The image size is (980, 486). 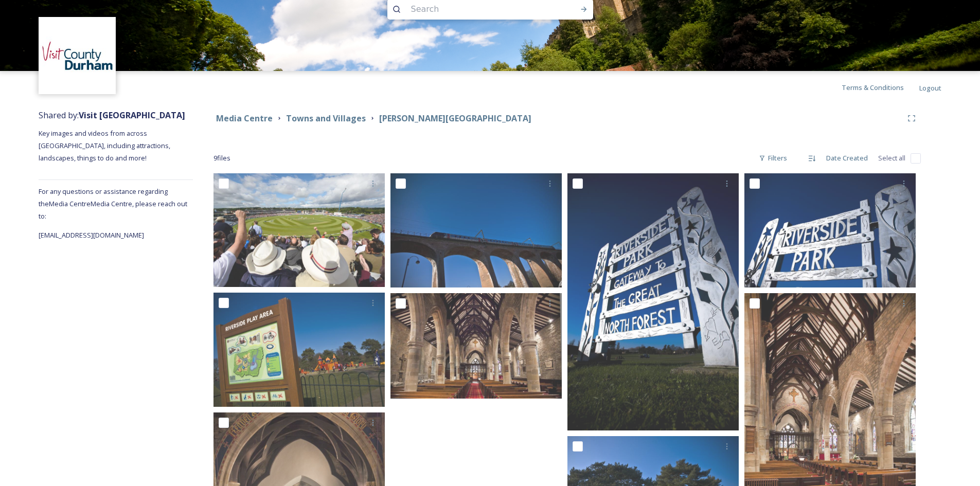 I want to click on strong: Media Centre, so click(x=244, y=118).